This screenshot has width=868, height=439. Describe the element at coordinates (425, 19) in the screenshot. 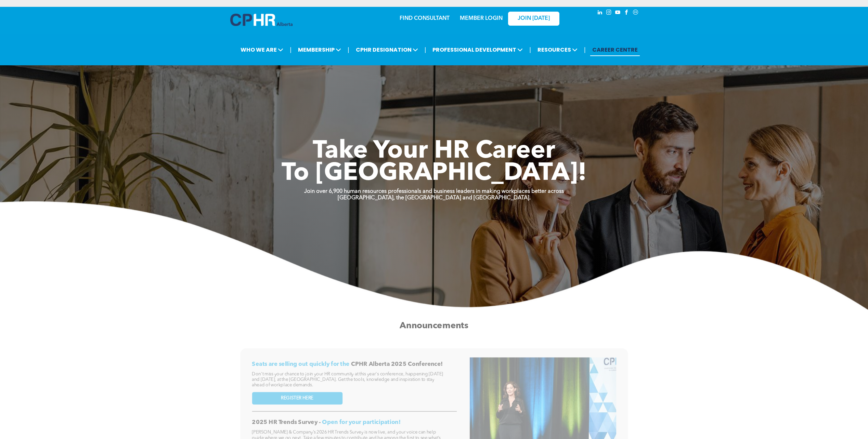

I see `a: FIND CONSULTANT` at that location.